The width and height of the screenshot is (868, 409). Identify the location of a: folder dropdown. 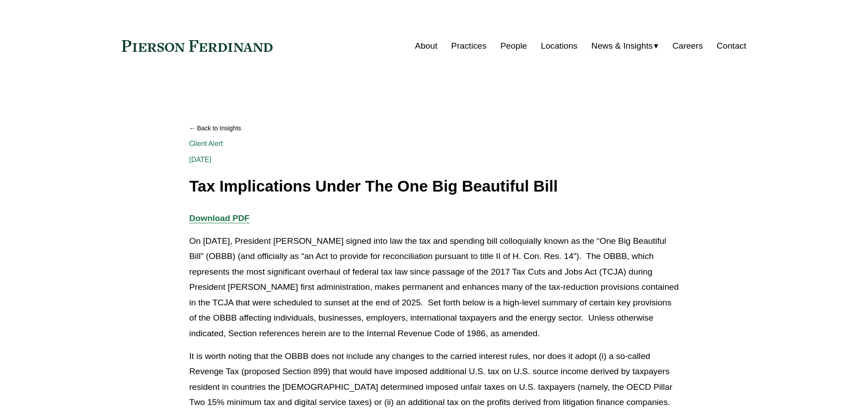
(625, 46).